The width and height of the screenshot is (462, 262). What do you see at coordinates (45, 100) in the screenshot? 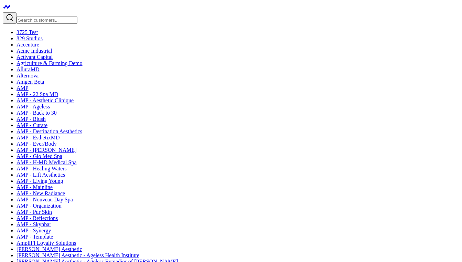
I see `a: AMP - Aesthetic Clinique` at bounding box center [45, 100].